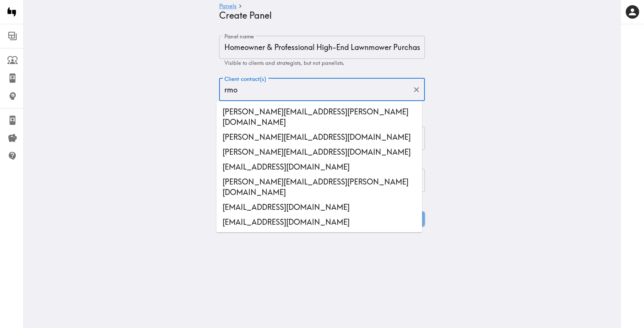  Describe the element at coordinates (319, 15) in the screenshot. I see `h4: Create Panel` at that location.